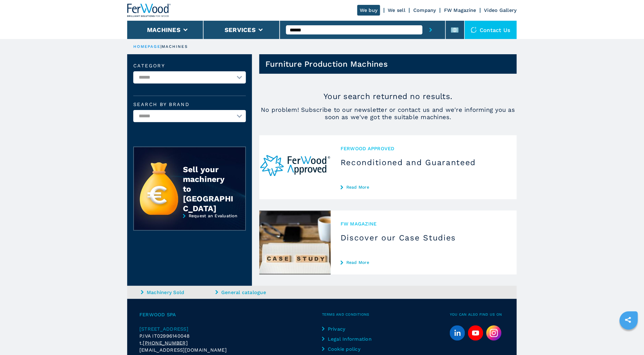 The width and height of the screenshot is (644, 355). I want to click on span: You can also find us on, so click(477, 315).